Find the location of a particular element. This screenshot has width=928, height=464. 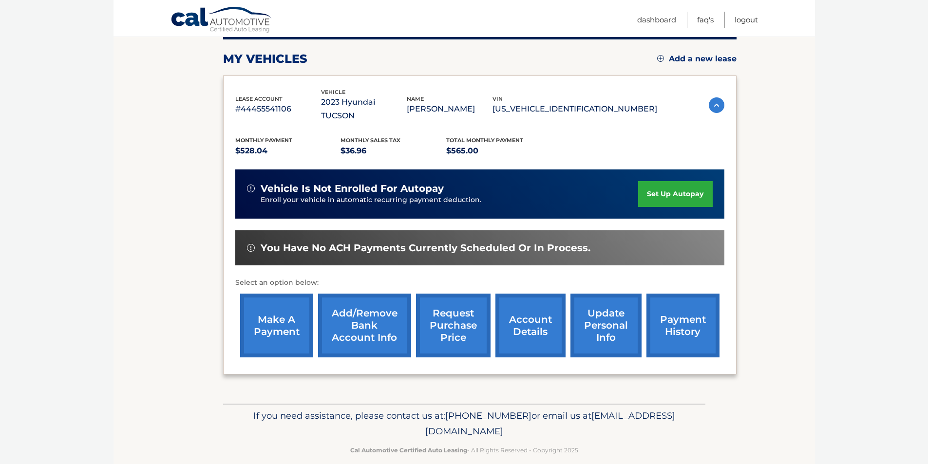

p: If you need assistance, please contact us at: or email us at is located at coordinates (464, 424).